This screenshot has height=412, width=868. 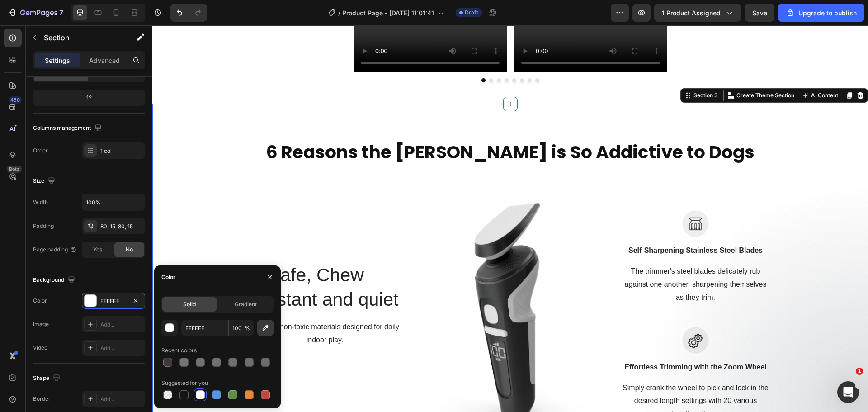 What do you see at coordinates (122, 227) in the screenshot?
I see `div: 80, 15, 80, 15` at bounding box center [122, 227].